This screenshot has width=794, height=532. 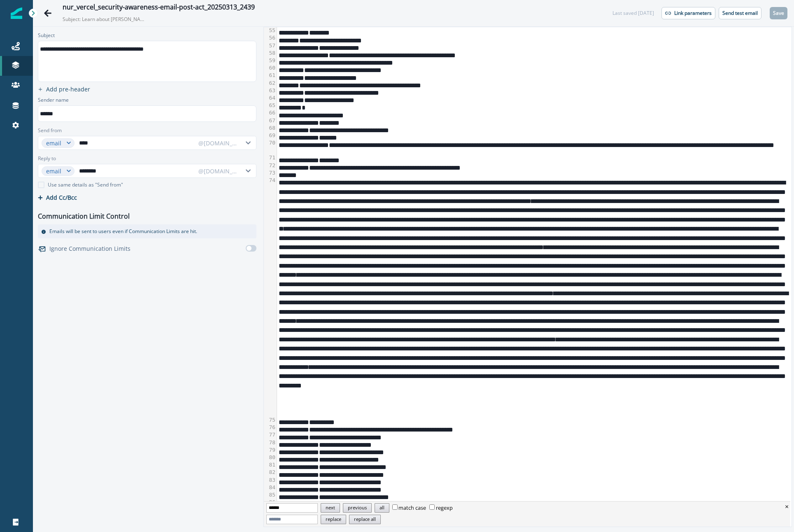 What do you see at coordinates (270, 60) in the screenshot?
I see `div: 59` at bounding box center [270, 60].